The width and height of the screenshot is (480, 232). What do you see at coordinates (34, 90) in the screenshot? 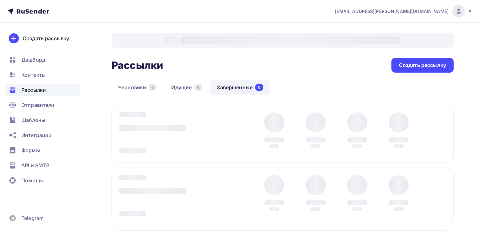
I see `span: Рассылки` at bounding box center [34, 90].